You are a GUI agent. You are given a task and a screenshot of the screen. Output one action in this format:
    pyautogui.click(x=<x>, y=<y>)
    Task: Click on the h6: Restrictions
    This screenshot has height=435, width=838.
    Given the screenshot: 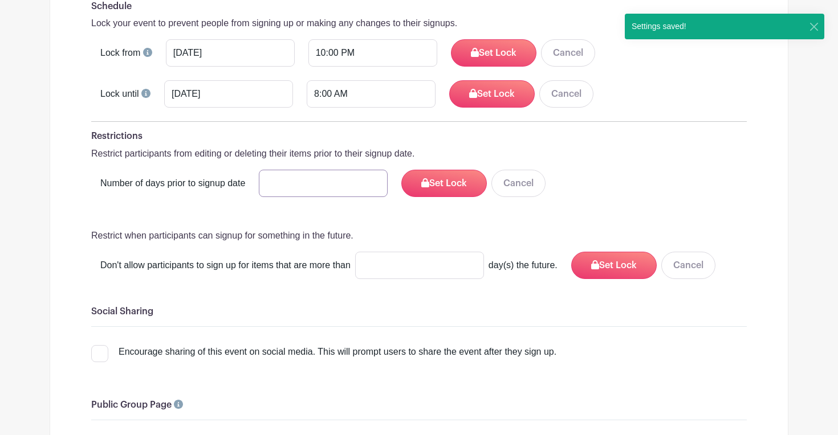 What is the action you would take?
    pyautogui.click(x=419, y=136)
    